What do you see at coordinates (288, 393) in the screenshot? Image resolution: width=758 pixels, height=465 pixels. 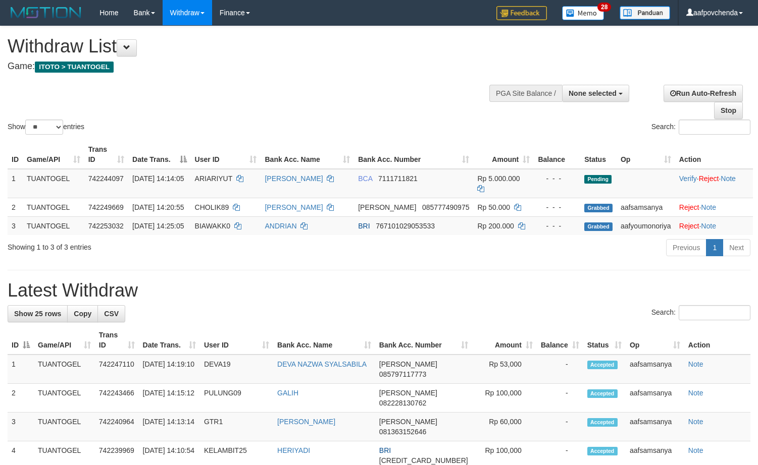 I see `a: GALIH` at bounding box center [288, 393].